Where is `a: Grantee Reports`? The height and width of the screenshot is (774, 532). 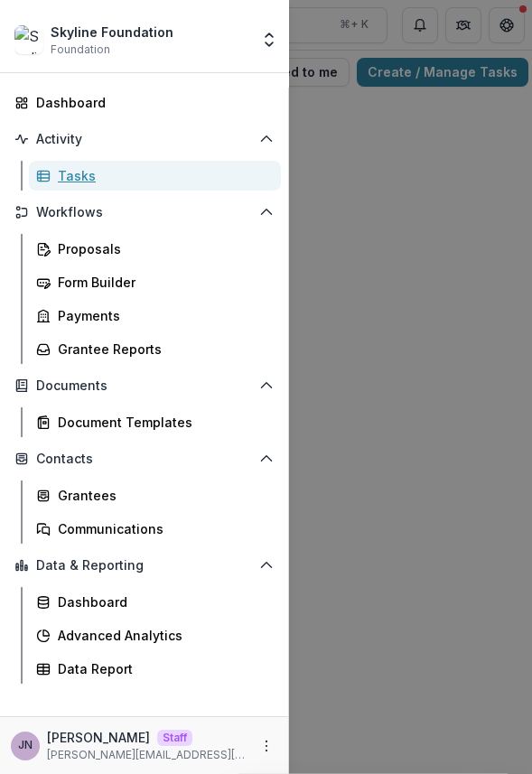 a: Grantee Reports is located at coordinates (154, 348).